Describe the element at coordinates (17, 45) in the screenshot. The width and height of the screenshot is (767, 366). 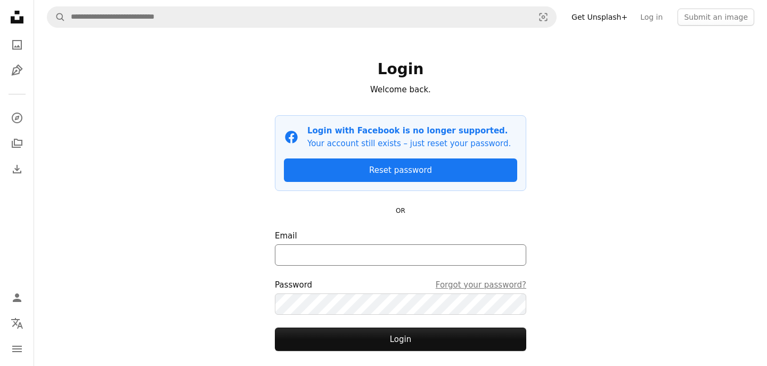
I see `a: Photos` at that location.